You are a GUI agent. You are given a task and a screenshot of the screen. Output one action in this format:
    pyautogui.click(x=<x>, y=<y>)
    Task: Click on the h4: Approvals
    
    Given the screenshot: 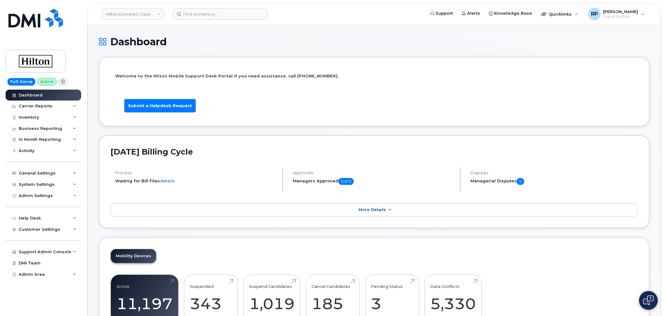 What is the action you would take?
    pyautogui.click(x=374, y=173)
    